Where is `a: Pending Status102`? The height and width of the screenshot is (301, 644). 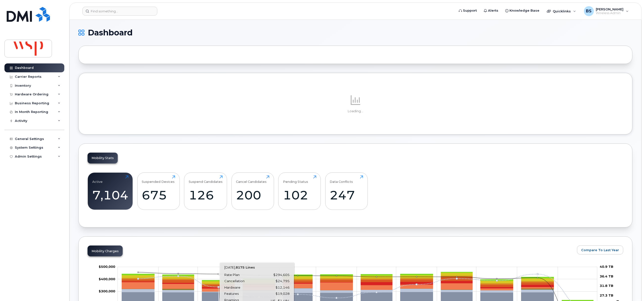
a: Pending Status102 is located at coordinates (300, 191).